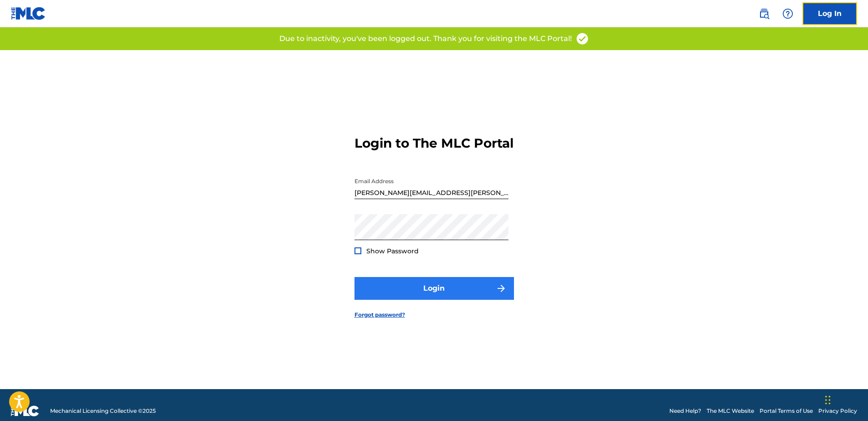  What do you see at coordinates (788, 13) in the screenshot?
I see `img: help` at bounding box center [788, 13].